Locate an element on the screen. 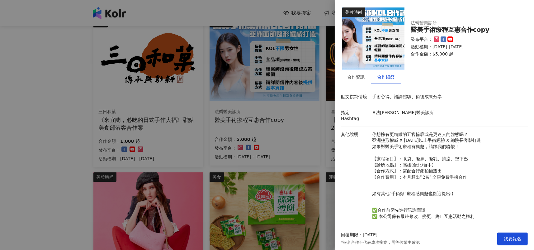 The height and width of the screenshot is (250, 534). div: 醫美手術療程互惠合作copy is located at coordinates (465, 30).